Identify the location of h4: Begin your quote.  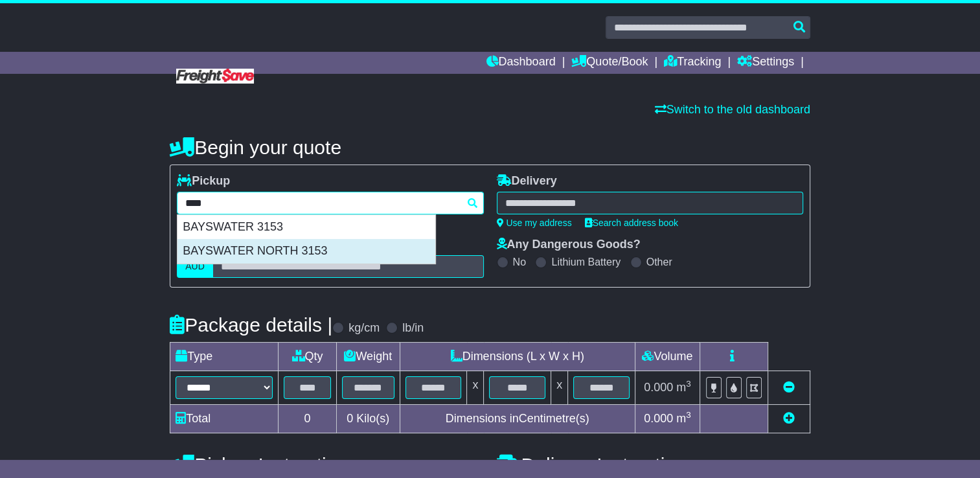
(489, 147).